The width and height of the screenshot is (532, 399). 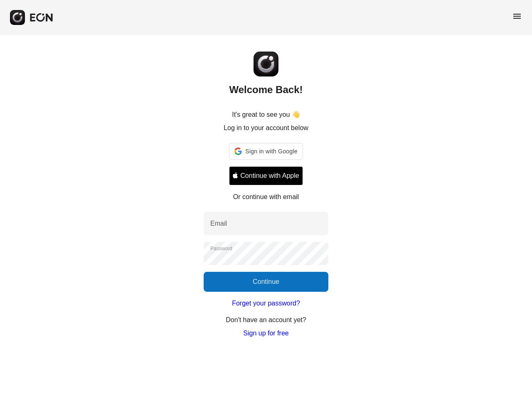 What do you see at coordinates (221, 248) in the screenshot?
I see `label: Password` at bounding box center [221, 248].